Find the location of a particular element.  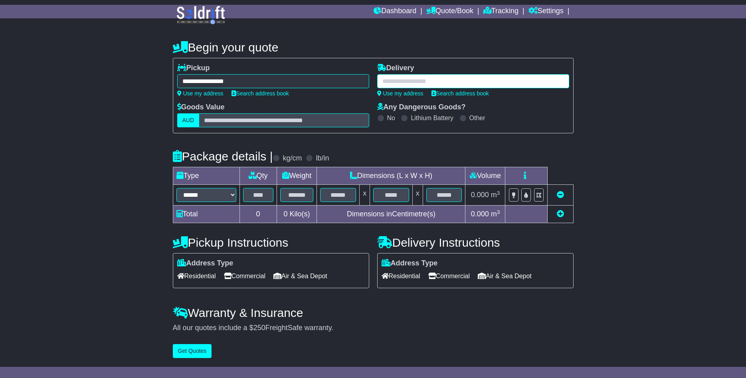

td: Dimensions in Centimetre(s) is located at coordinates (391, 214).